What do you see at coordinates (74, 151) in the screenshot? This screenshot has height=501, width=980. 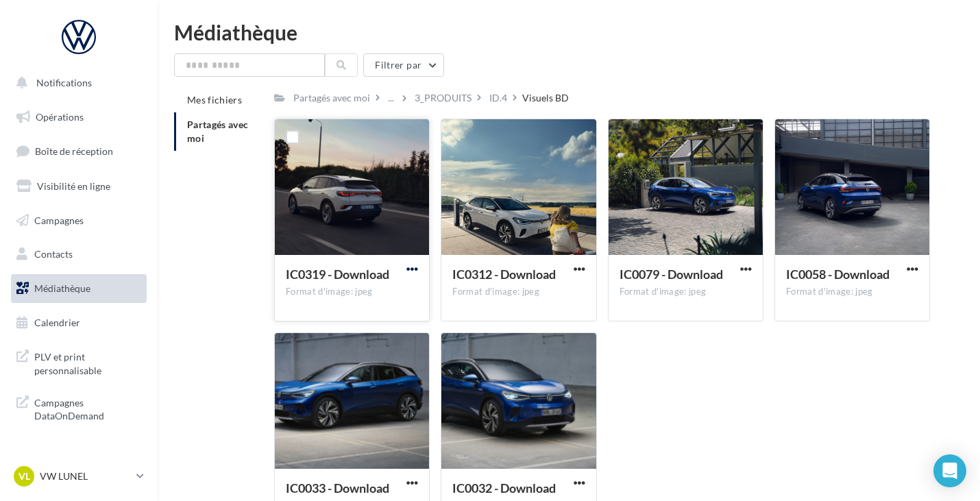 I see `span: Boîte de réception` at bounding box center [74, 151].